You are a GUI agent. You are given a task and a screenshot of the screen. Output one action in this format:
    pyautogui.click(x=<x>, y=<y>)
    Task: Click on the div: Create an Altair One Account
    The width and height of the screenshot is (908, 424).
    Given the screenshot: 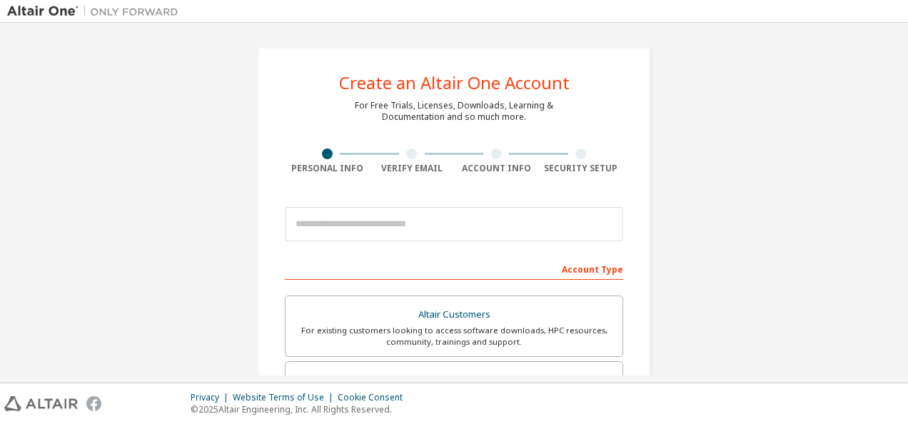 What is the action you would take?
    pyautogui.click(x=454, y=83)
    